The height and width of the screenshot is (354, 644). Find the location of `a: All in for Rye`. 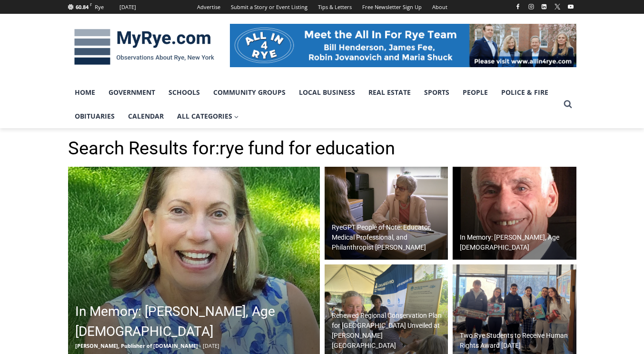

a: All in for Rye is located at coordinates (403, 45).